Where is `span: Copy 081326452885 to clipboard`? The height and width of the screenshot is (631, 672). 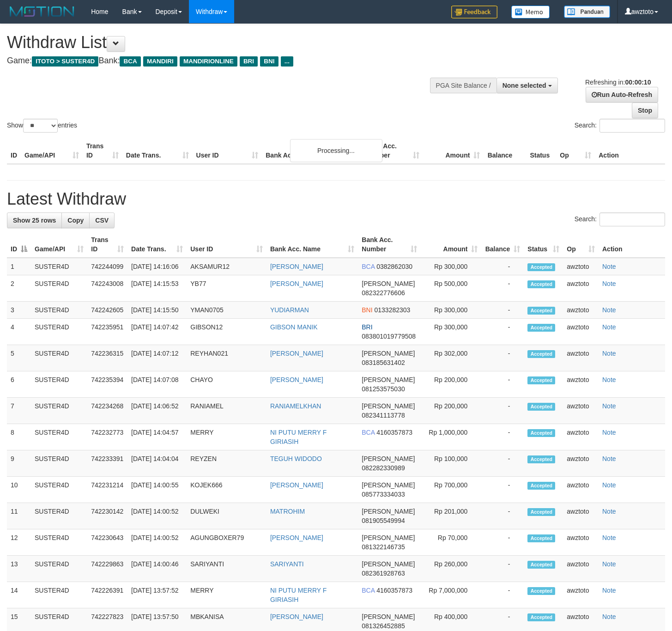
span: Copy 081326452885 to clipboard is located at coordinates (383, 626).